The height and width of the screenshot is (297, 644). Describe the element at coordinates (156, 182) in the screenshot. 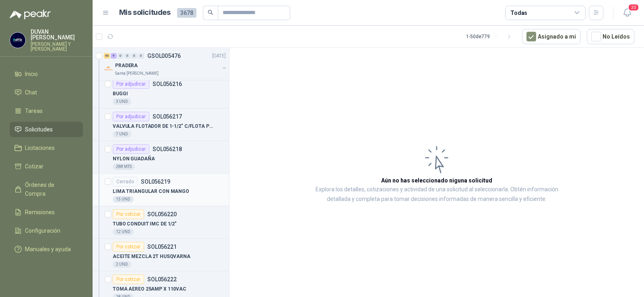

I see `p: SOL056219` at that location.